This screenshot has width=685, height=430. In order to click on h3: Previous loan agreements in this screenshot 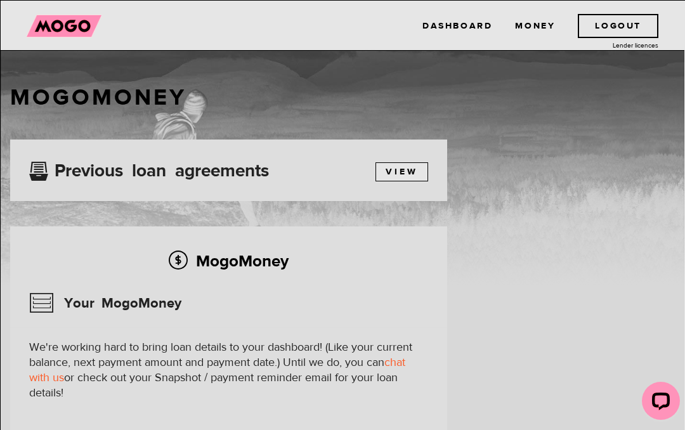, I will do `click(149, 169)`.